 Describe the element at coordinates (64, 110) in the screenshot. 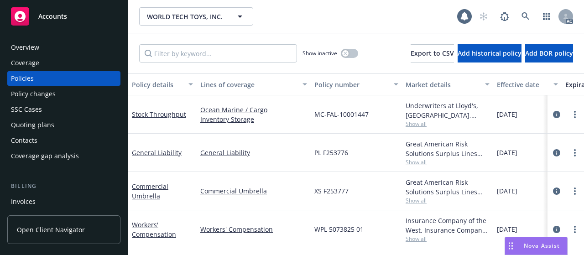

I see `a: SSC Cases` at that location.